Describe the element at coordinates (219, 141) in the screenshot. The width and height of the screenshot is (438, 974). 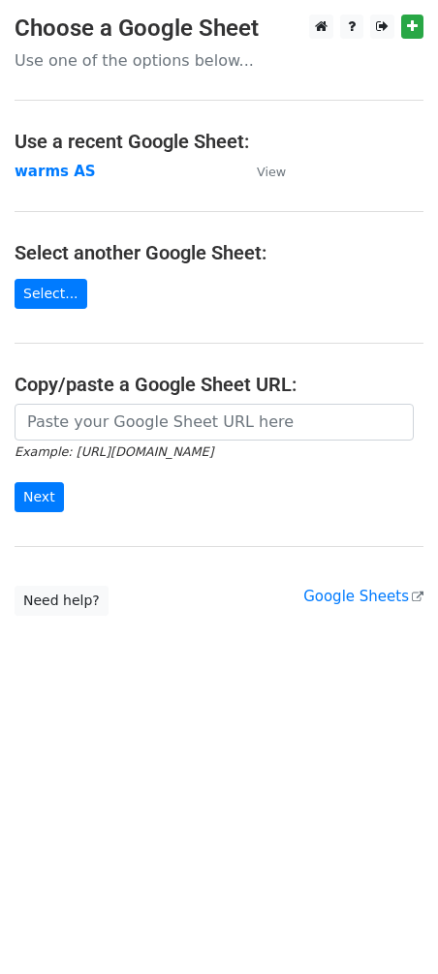
I see `h4: Use a recent Google Sheet:` at that location.